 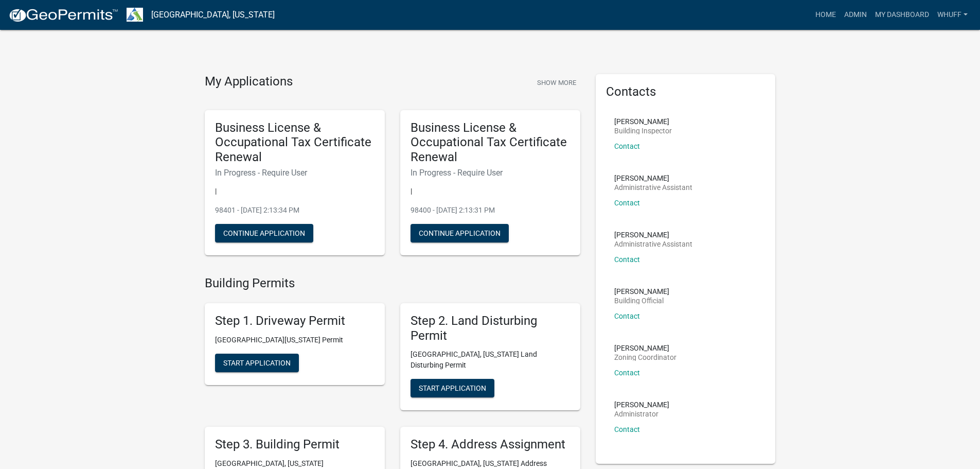 I want to click on h5: Step 1. Driveway Permit, so click(x=295, y=321).